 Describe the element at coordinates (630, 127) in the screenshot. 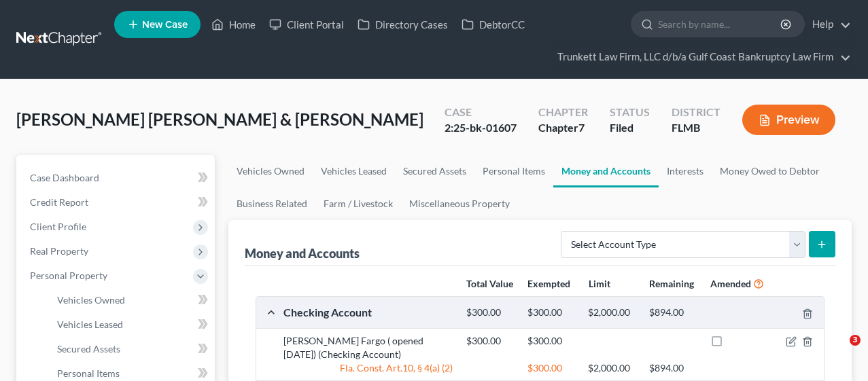

I see `div: Filed` at that location.